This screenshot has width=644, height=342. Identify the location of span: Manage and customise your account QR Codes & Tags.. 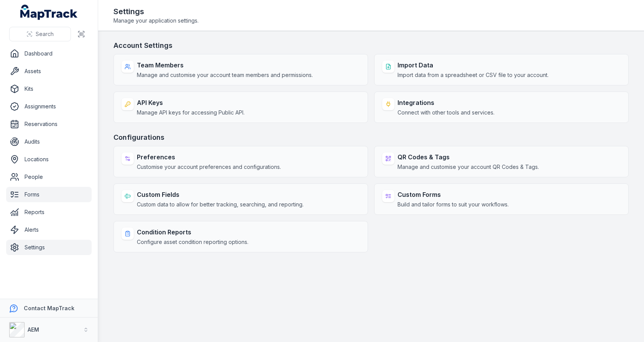
(468, 167).